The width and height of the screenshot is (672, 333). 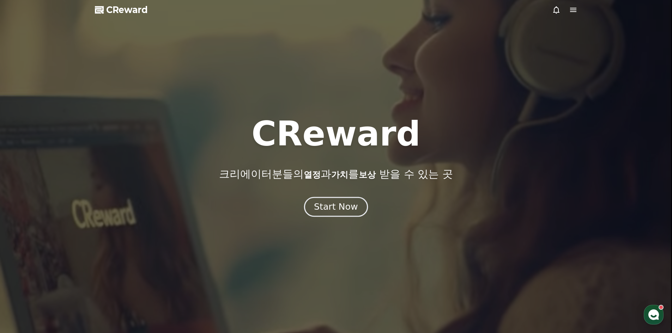 What do you see at coordinates (113, 237) in the screenshot?
I see `span: 설정` at bounding box center [113, 237].